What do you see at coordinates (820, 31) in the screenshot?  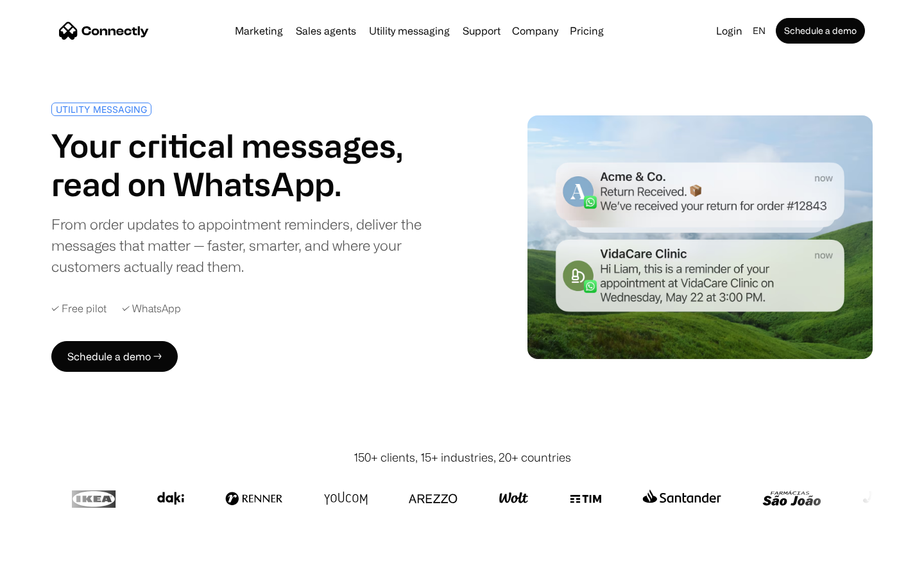 I see `a: Schedule a demo` at bounding box center [820, 31].